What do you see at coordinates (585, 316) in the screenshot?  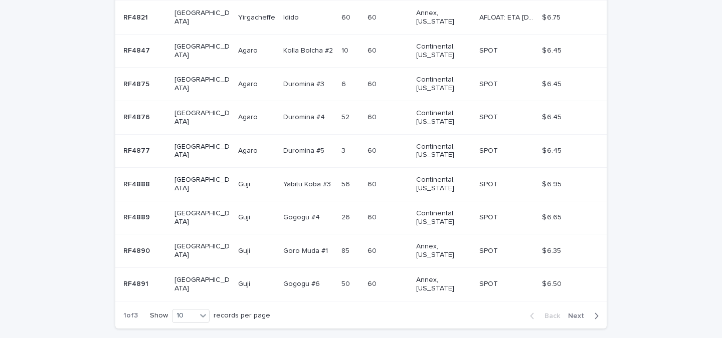 I see `button: Next` at bounding box center [585, 316].